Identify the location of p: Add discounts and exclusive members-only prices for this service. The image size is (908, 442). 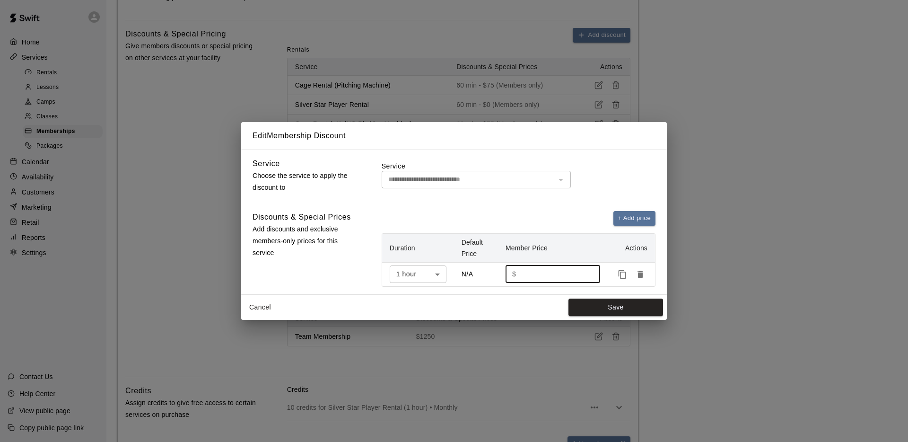
(305, 241).